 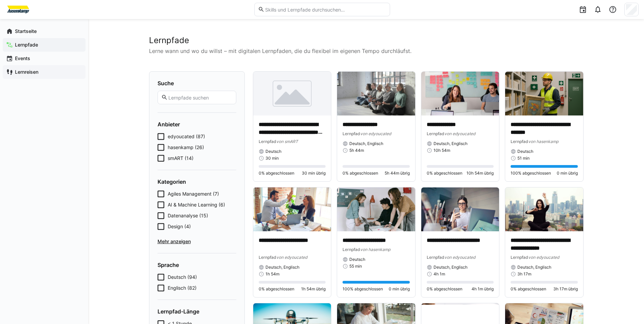 I want to click on span: 51 min, so click(x=523, y=158).